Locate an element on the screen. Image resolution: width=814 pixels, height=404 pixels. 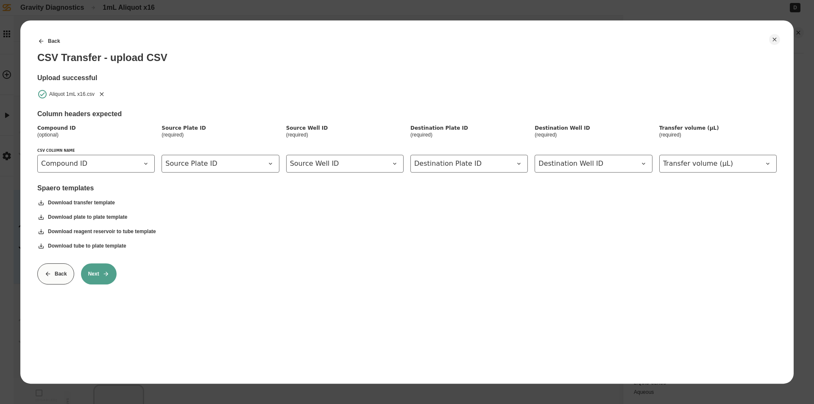
button: Download transfer template is located at coordinates (76, 203).